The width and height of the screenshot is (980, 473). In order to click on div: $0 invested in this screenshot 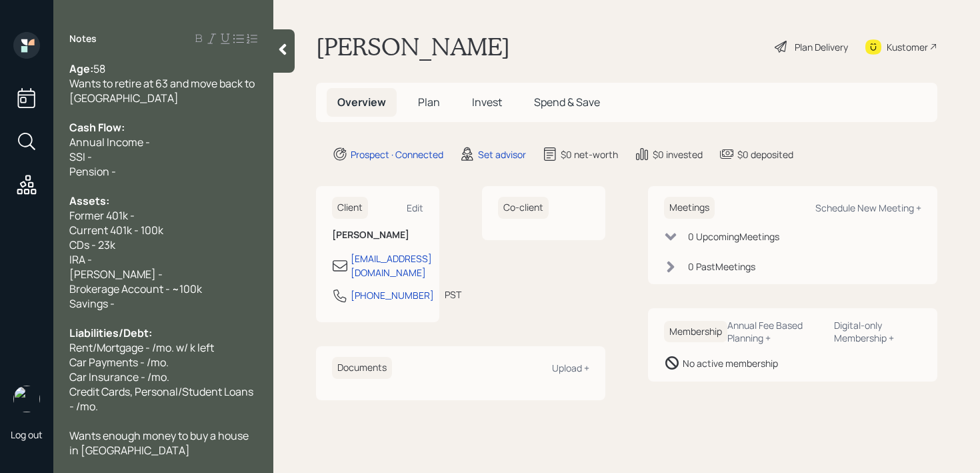, I will do `click(677, 154)`.